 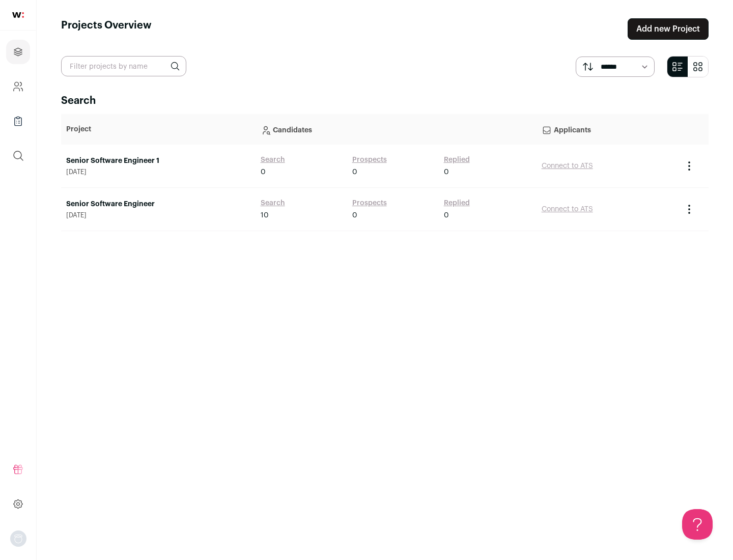 I want to click on a: Senior Software Engineer 1, so click(x=159, y=161).